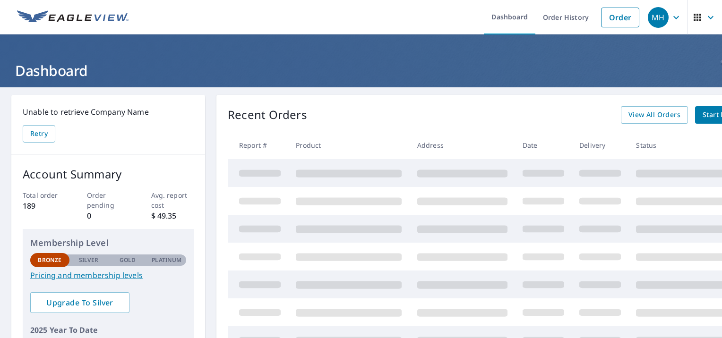 Image resolution: width=722 pixels, height=338 pixels. What do you see at coordinates (39, 134) in the screenshot?
I see `span: Retry` at bounding box center [39, 134].